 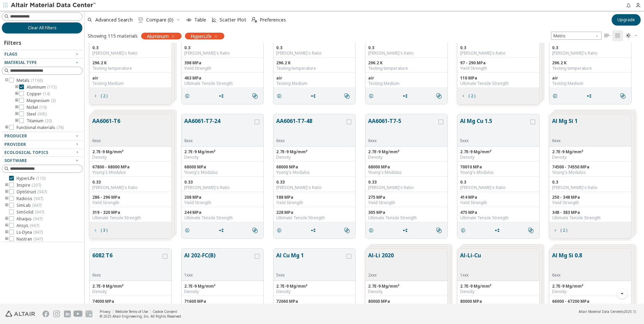 I want to click on span: ( 207 ), so click(x=37, y=185).